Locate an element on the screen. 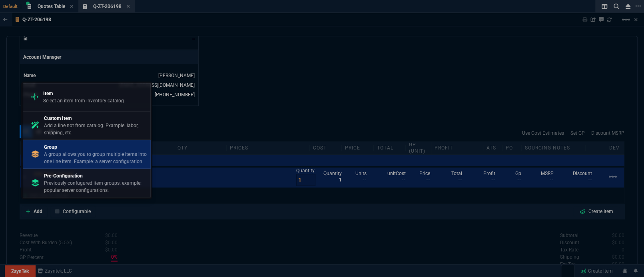  p: Add a line not from catalog. Example: labor, shipping, etc. is located at coordinates (95, 129).